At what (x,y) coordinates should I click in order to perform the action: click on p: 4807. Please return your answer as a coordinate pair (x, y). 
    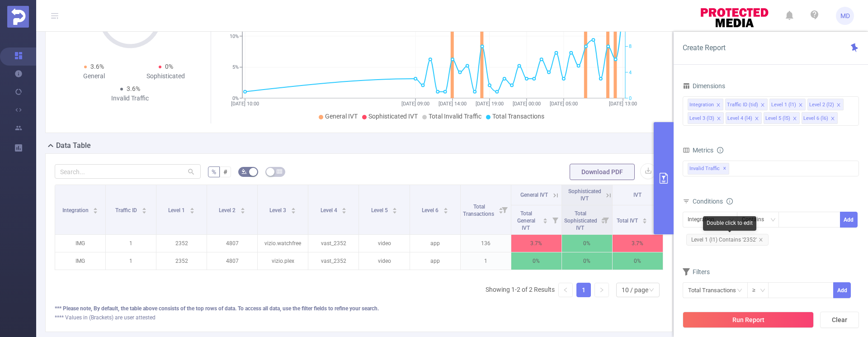
    Looking at the image, I should click on (232, 261).